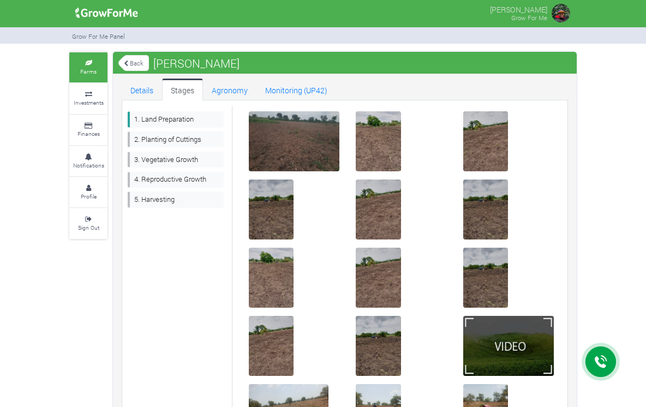 This screenshot has height=407, width=646. What do you see at coordinates (88, 67) in the screenshot?
I see `a: Farms` at bounding box center [88, 67].